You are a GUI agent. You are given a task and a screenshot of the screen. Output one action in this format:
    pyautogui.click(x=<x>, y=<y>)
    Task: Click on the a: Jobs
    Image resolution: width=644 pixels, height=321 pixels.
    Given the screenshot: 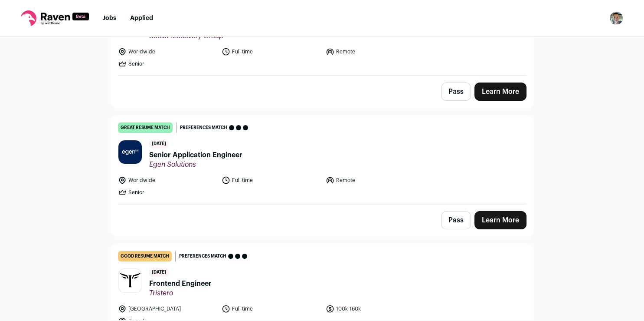 What is the action you would take?
    pyautogui.click(x=109, y=18)
    